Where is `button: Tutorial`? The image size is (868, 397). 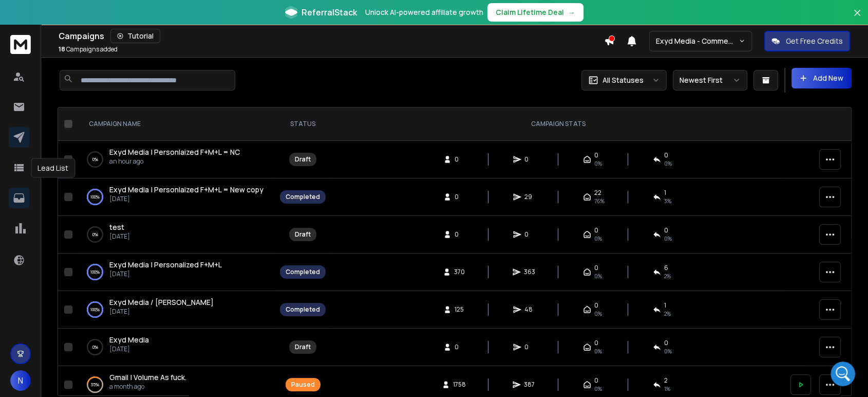 button: Tutorial is located at coordinates (135, 36).